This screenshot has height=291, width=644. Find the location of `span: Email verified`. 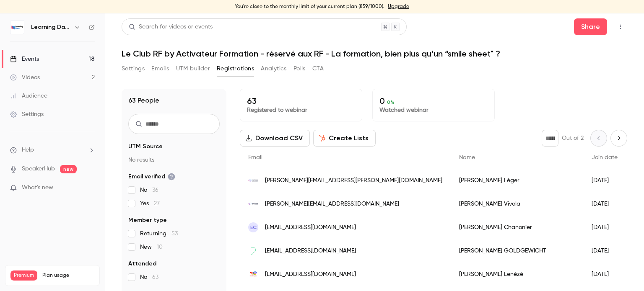

span: Email verified is located at coordinates (152, 177).